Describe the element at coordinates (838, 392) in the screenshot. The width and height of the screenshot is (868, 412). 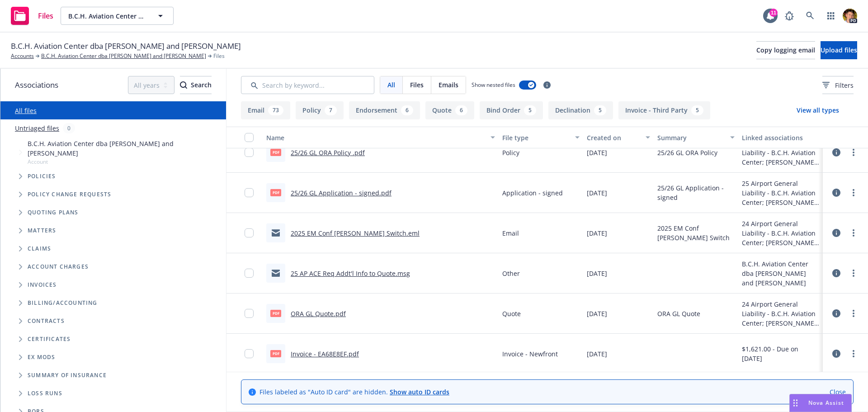
I see `a: Close` at that location.